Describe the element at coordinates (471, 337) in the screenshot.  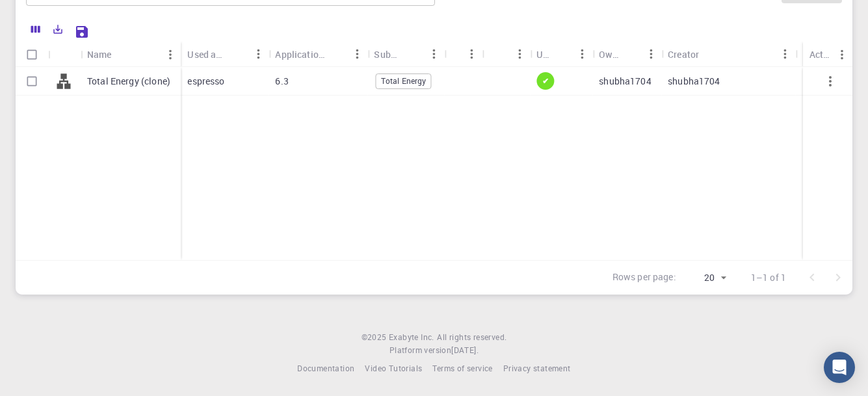
I see `span: All rights reserved.` at that location.